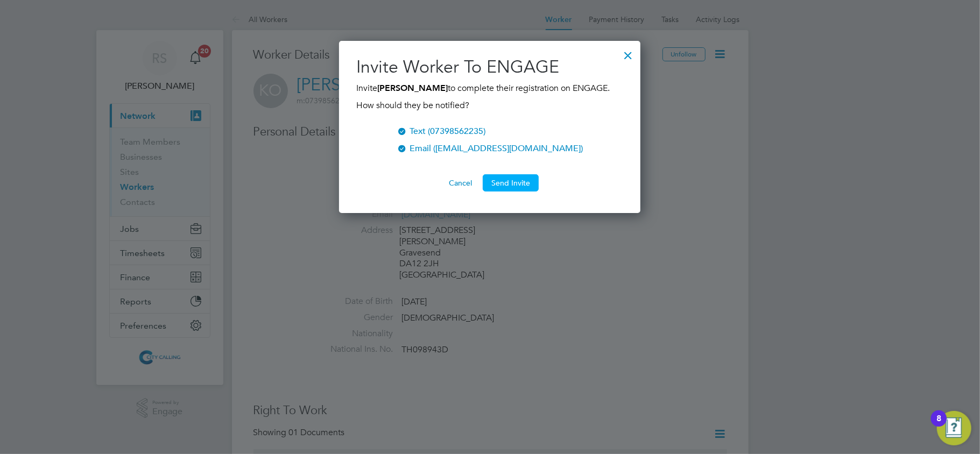 This screenshot has height=454, width=980. Describe the element at coordinates (460, 183) in the screenshot. I see `button: Cancel` at that location.